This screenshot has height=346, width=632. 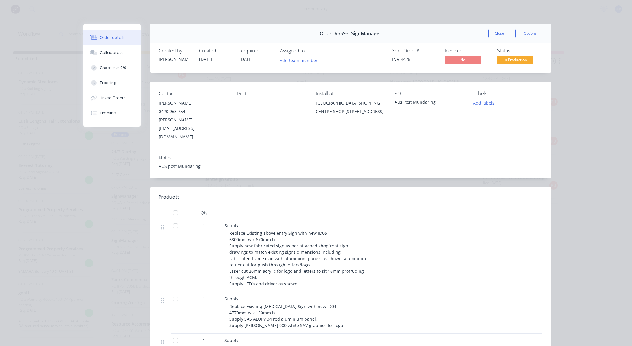 I want to click on div: Invoiced, so click(x=467, y=51).